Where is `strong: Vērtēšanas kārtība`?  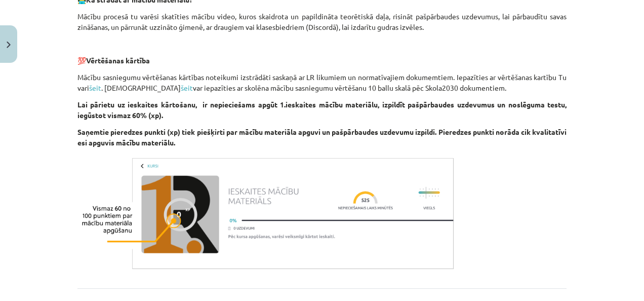
strong: Vērtēšanas kārtība is located at coordinates (118, 60).